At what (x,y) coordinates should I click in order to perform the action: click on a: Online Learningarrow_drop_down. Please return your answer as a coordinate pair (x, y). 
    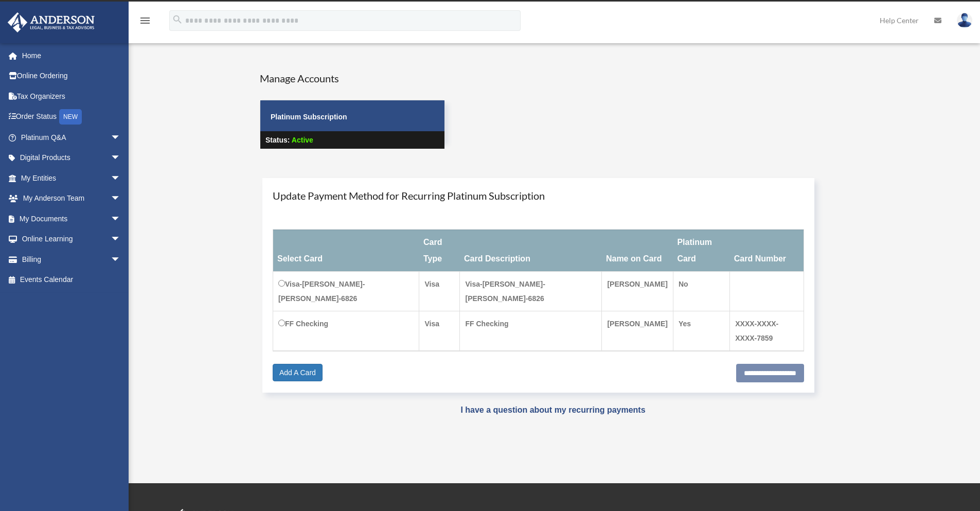
    Looking at the image, I should click on (71, 239).